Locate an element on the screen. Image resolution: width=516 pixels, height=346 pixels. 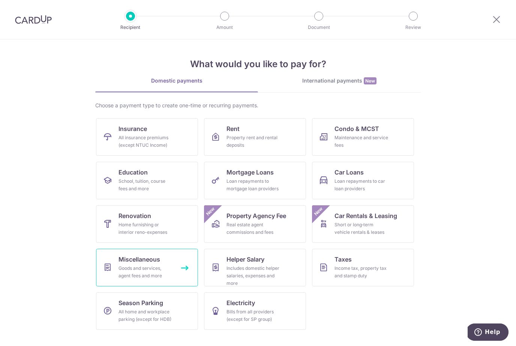
div: Income tax, property tax and stamp duty is located at coordinates (361, 272).